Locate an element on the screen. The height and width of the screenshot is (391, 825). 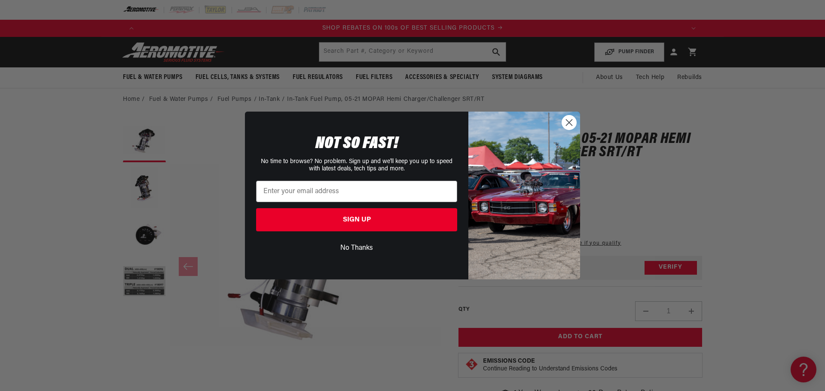
button: Close dialog is located at coordinates (569, 122).